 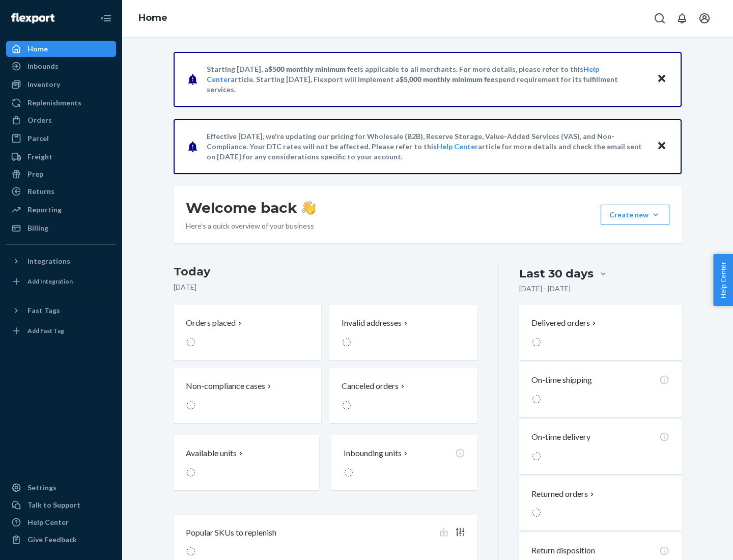 I want to click on p: On-time shipping, so click(x=561, y=380).